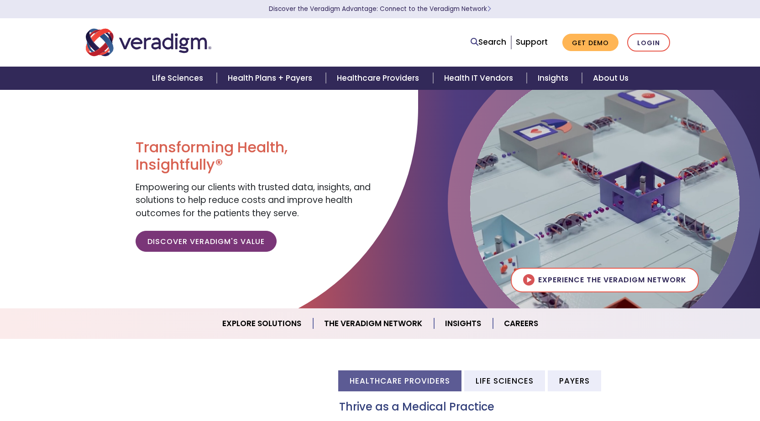 This screenshot has width=760, height=421. What do you see at coordinates (504, 381) in the screenshot?
I see `li: Life Sciences` at bounding box center [504, 381].